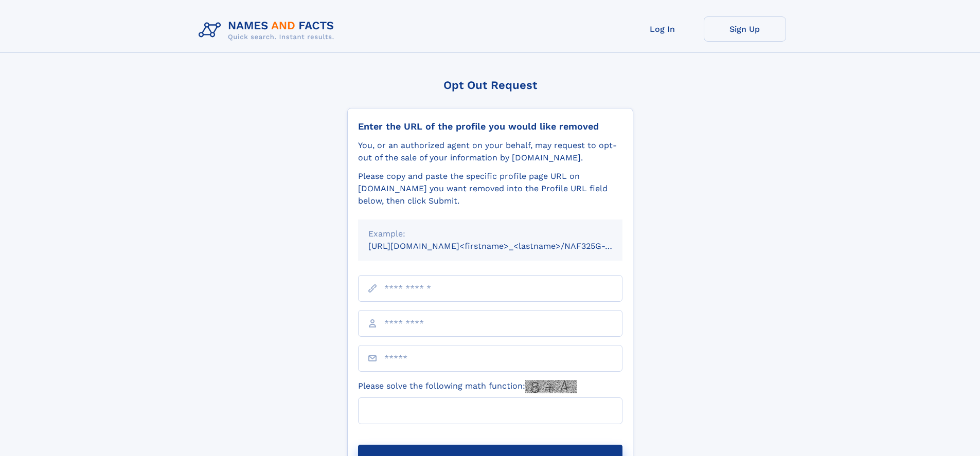 The width and height of the screenshot is (980, 456). Describe the element at coordinates (663, 29) in the screenshot. I see `a: Log In` at that location.